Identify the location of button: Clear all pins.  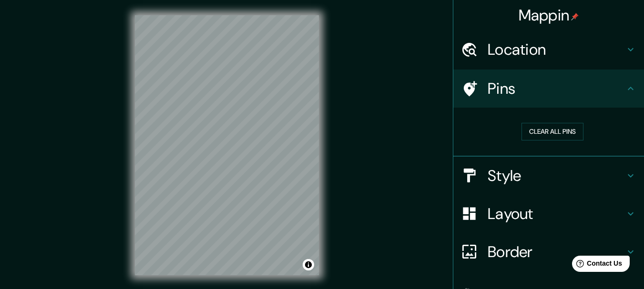
(553, 131).